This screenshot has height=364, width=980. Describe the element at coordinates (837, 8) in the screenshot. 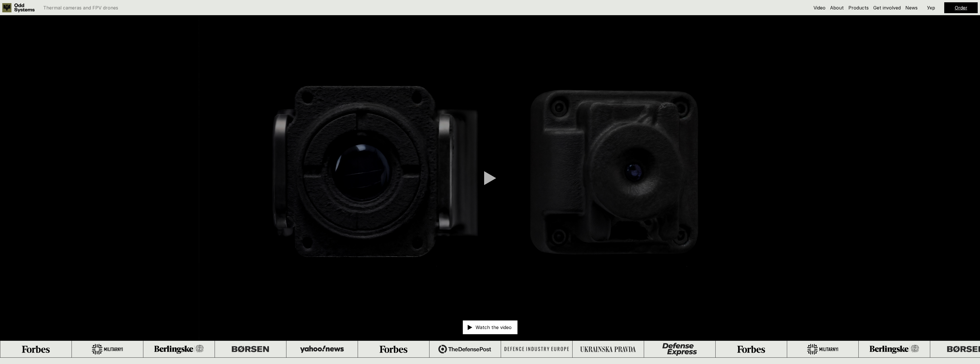

I see `a: About` at that location.